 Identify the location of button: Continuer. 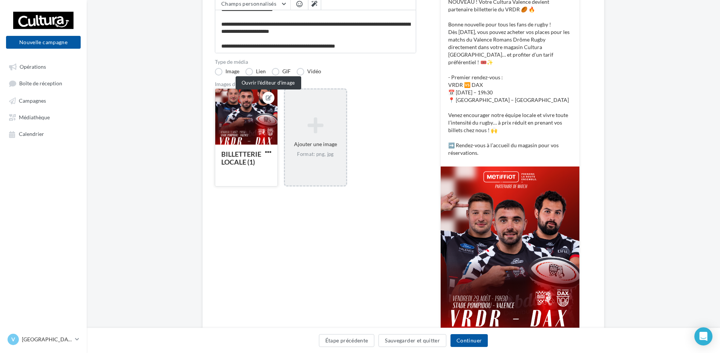
(469, 340).